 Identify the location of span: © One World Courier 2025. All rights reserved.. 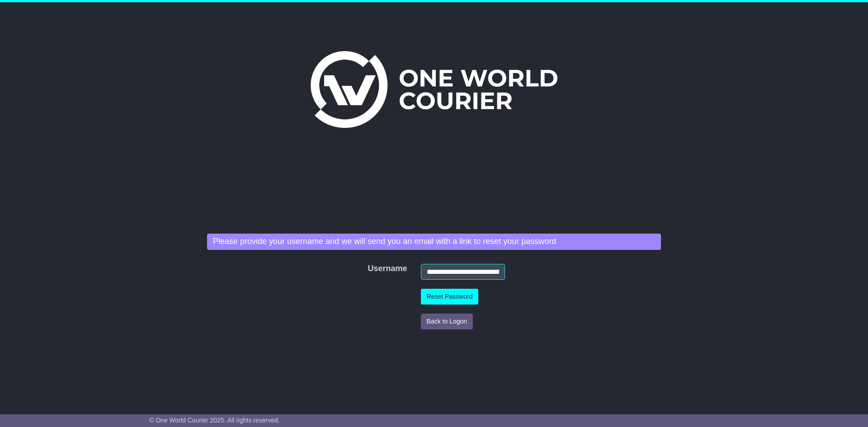
(214, 420).